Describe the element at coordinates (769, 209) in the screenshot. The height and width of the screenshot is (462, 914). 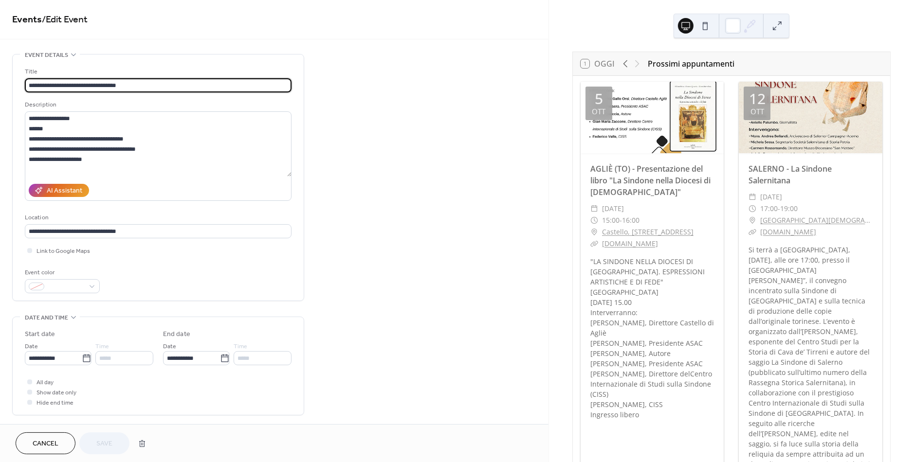
I see `span: 17:00` at that location.